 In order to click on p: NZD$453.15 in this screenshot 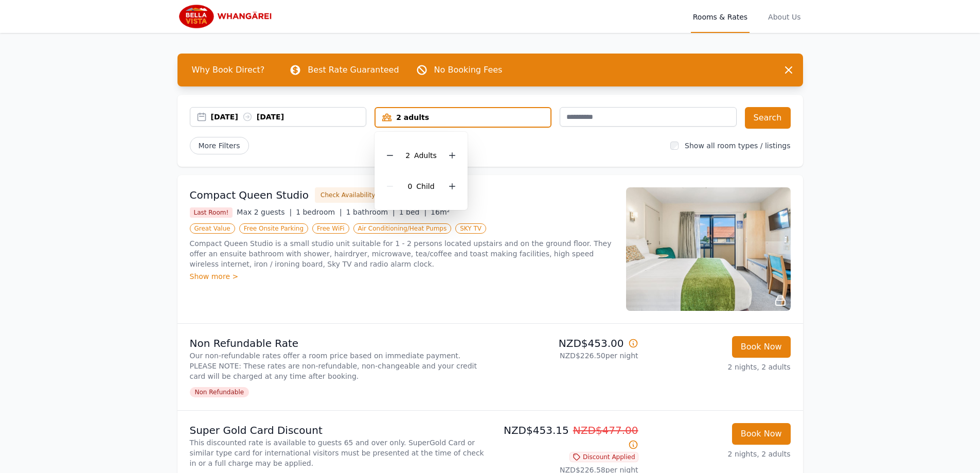, I will do `click(566, 437)`.